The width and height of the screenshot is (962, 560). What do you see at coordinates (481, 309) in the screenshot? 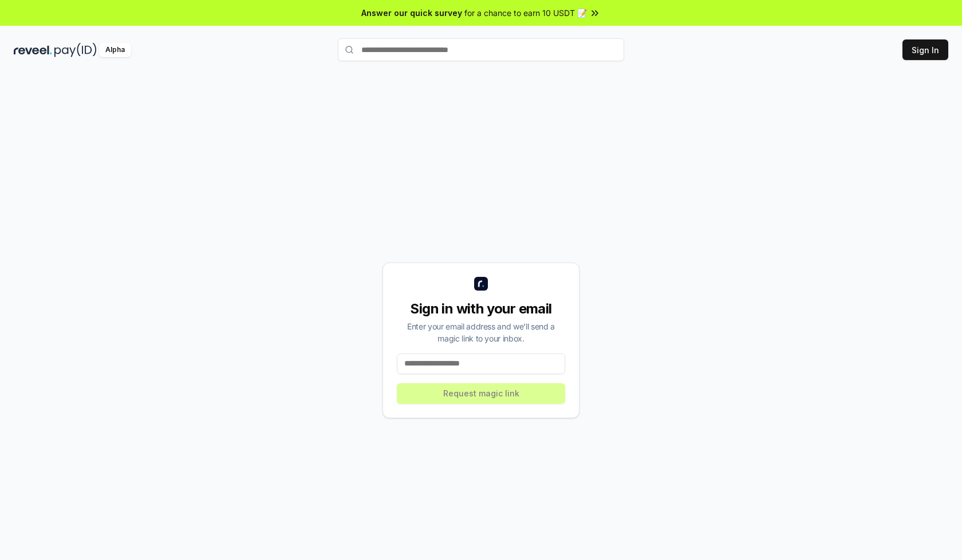
I see `div: Sign in with your email` at bounding box center [481, 309].